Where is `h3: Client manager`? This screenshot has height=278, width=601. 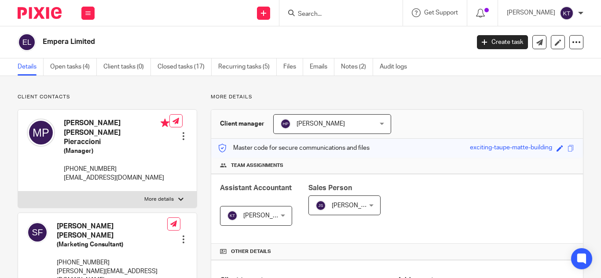 h3: Client manager is located at coordinates (242, 124).